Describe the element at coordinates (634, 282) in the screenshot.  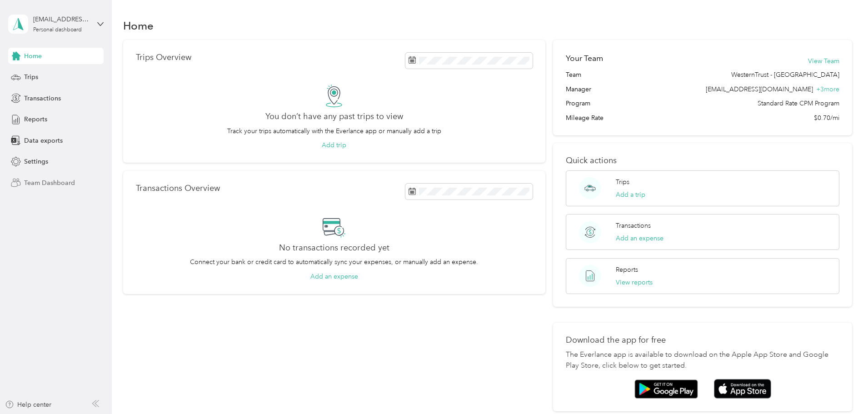
I see `button: View reports` at that location.